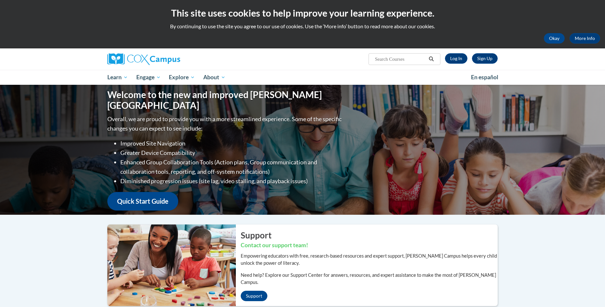 Image resolution: width=605 pixels, height=307 pixels. What do you see at coordinates (143, 201) in the screenshot?
I see `a: Quick Start Guide` at bounding box center [143, 201].